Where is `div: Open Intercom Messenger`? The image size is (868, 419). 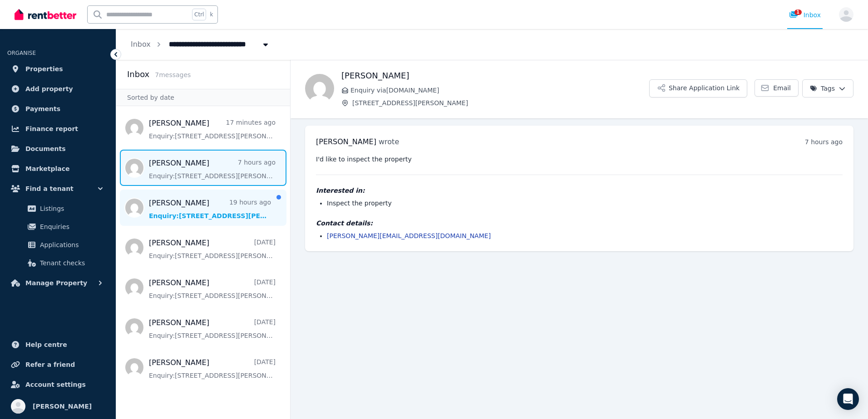 div: Open Intercom Messenger is located at coordinates (848, 399).